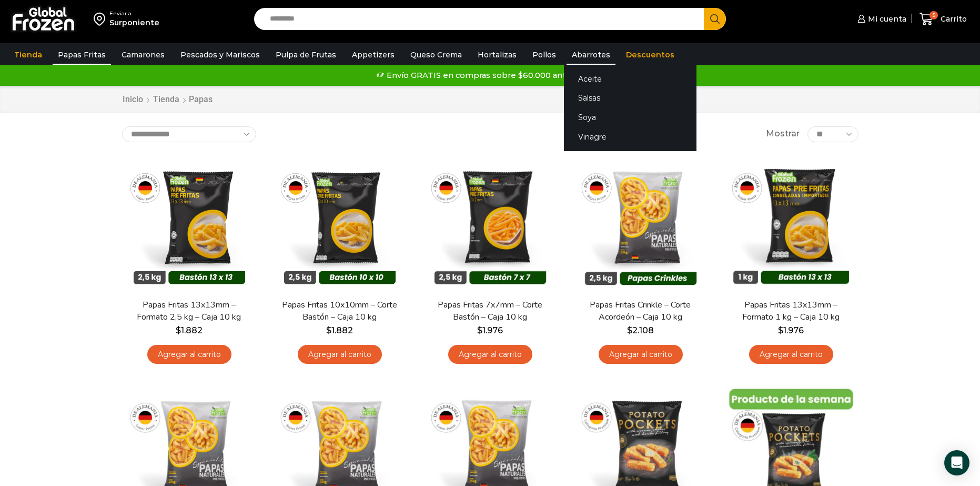 The image size is (980, 486). I want to click on div: Open Intercom Messenger, so click(957, 462).